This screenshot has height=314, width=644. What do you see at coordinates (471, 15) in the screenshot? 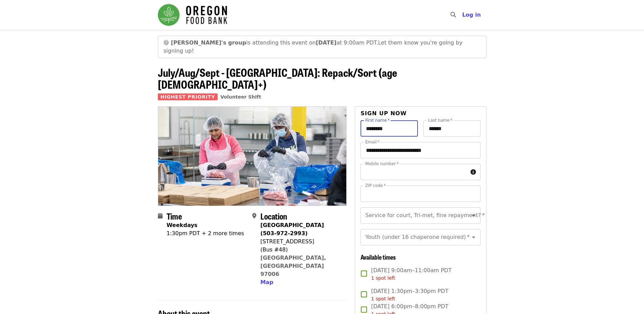
I see `span: Log in` at bounding box center [471, 15].